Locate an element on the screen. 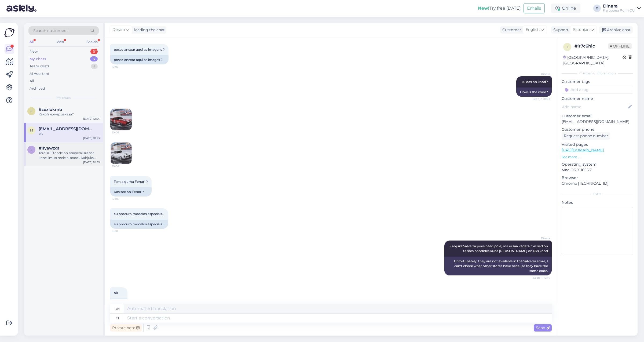  span: posso anexar aqui as imagens ? is located at coordinates (139, 50).